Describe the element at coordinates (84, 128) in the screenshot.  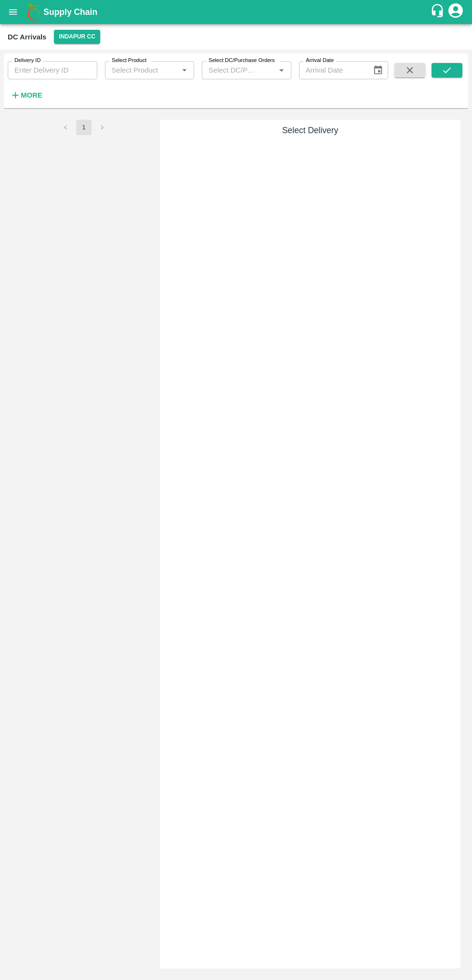
I see `nav: pagination navigation` at that location.